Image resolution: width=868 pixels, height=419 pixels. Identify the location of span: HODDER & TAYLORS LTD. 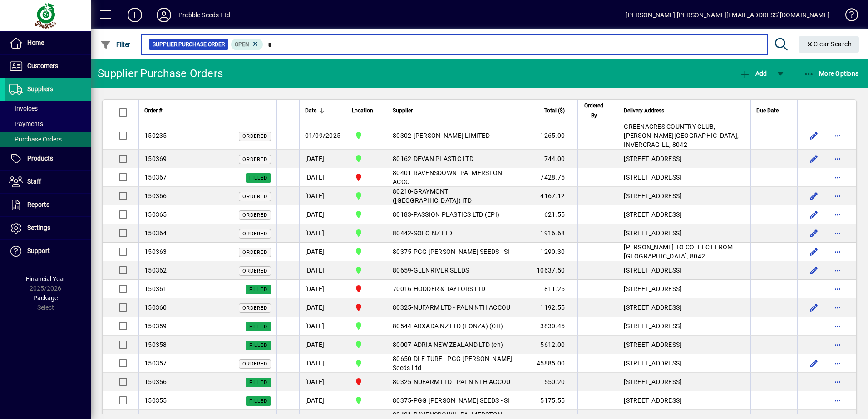
(450, 289).